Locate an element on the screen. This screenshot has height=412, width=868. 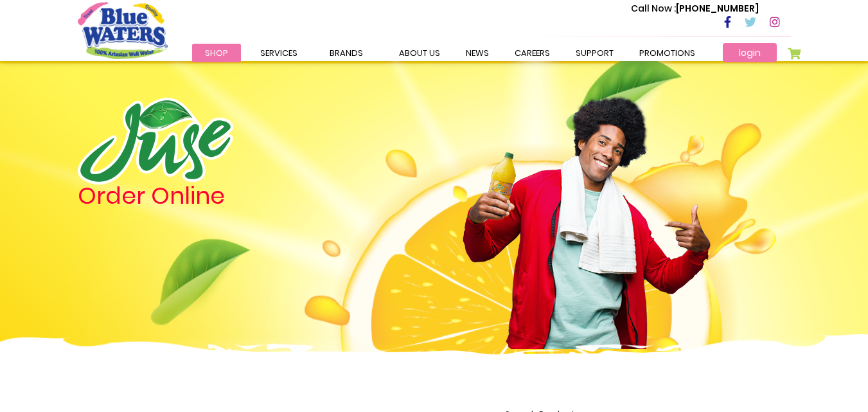
img: man.png is located at coordinates (587, 211).